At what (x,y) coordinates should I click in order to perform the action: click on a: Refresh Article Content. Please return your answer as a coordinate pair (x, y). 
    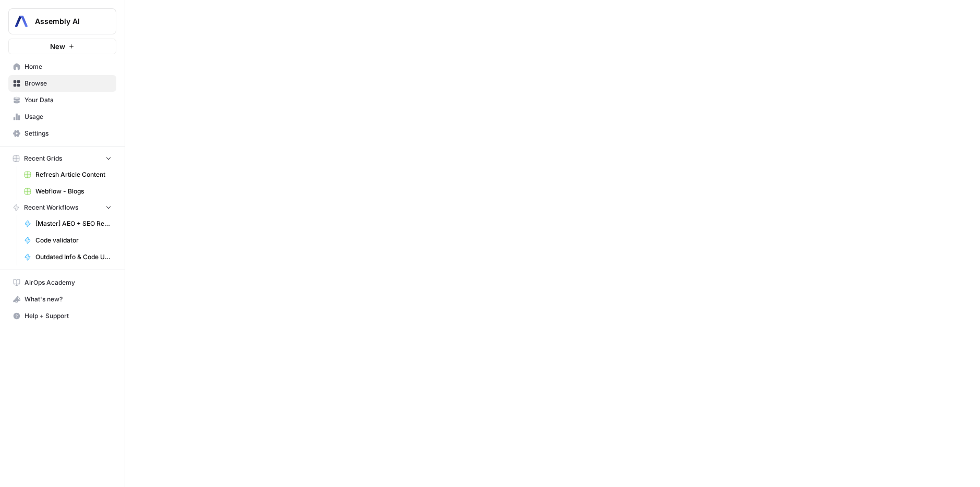
    Looking at the image, I should click on (68, 175).